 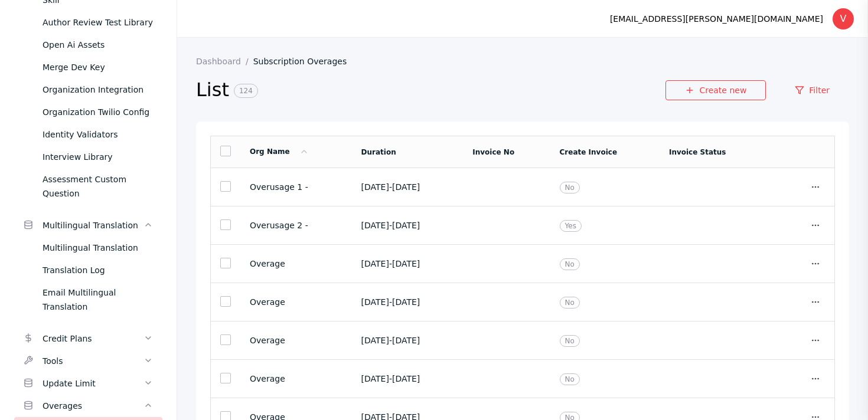 I want to click on div: Assessment Custom Question, so click(x=97, y=187).